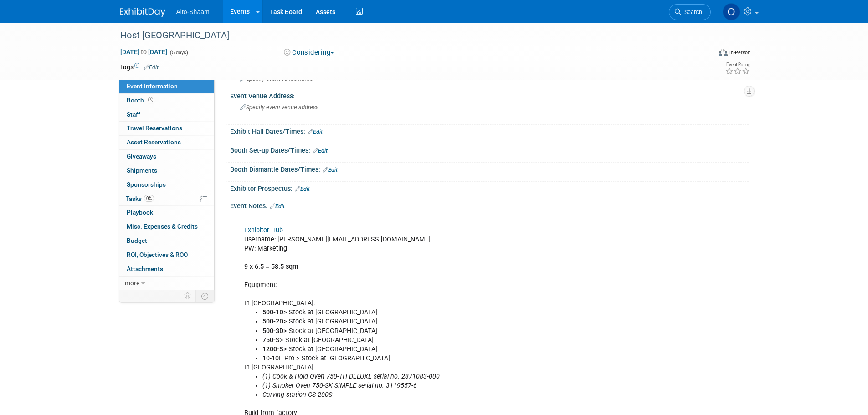 This screenshot has height=415, width=868. What do you see at coordinates (489, 205) in the screenshot?
I see `div: Event Notes:` at bounding box center [489, 205].